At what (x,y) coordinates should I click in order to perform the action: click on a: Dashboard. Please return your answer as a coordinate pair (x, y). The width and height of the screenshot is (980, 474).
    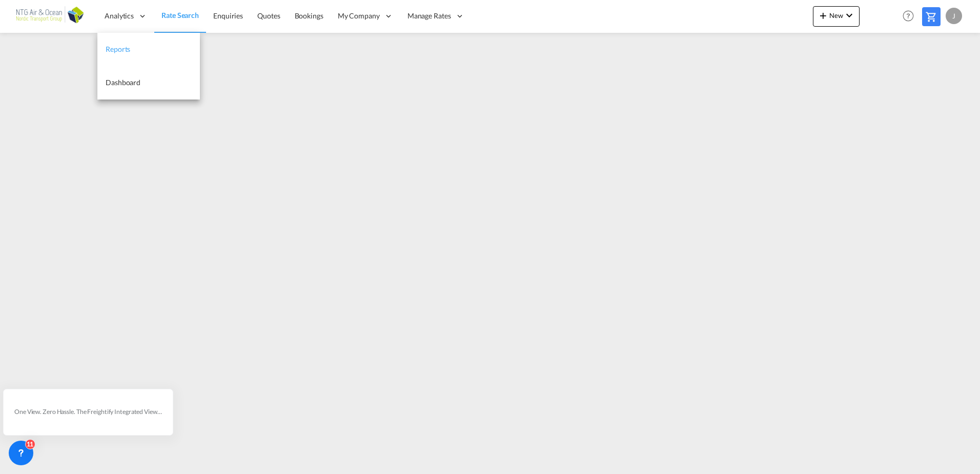
    Looking at the image, I should click on (149, 83).